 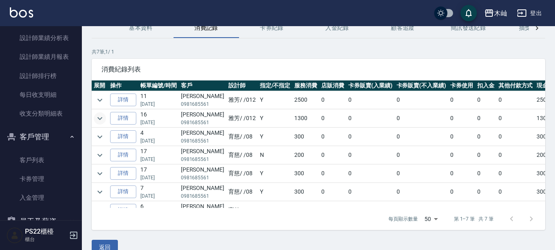 I want to click on p: 每頁顯示數量, so click(x=403, y=219).